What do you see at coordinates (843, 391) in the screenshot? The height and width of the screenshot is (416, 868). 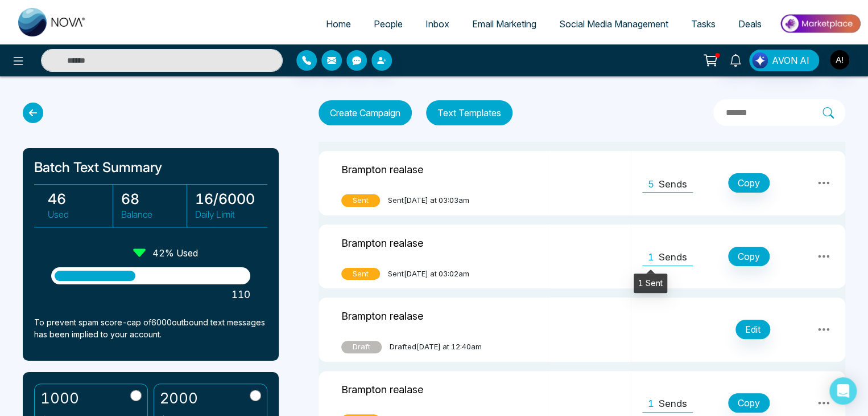 I see `div: Open Intercom Messenger` at bounding box center [843, 391].